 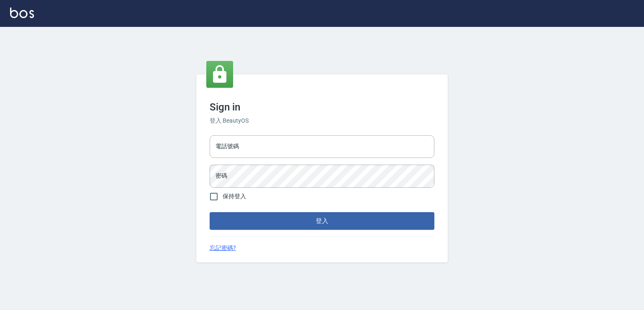 I want to click on span: 保持登入, so click(x=234, y=196).